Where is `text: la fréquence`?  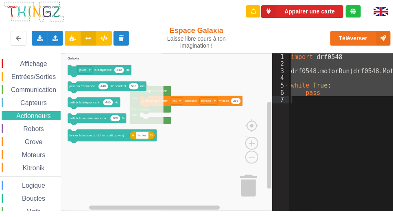
text: la fréquence is located at coordinates (103, 70).